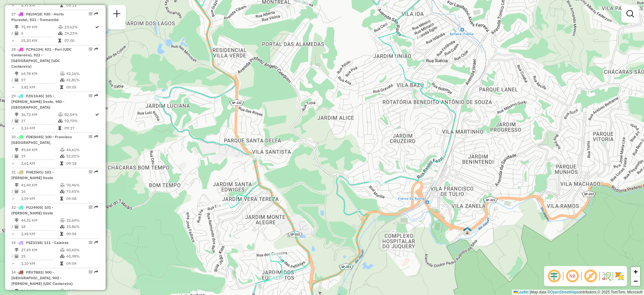 This screenshot has height=295, width=644. I want to click on span: 32 -, so click(32, 210).